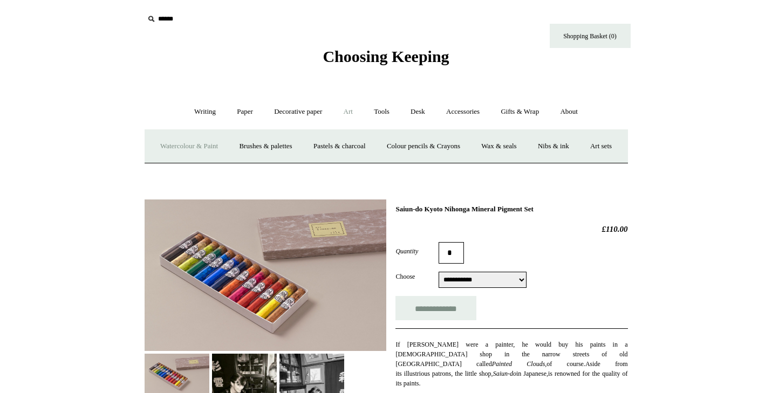  Describe the element at coordinates (417, 277) in the screenshot. I see `label: Choose` at that location.